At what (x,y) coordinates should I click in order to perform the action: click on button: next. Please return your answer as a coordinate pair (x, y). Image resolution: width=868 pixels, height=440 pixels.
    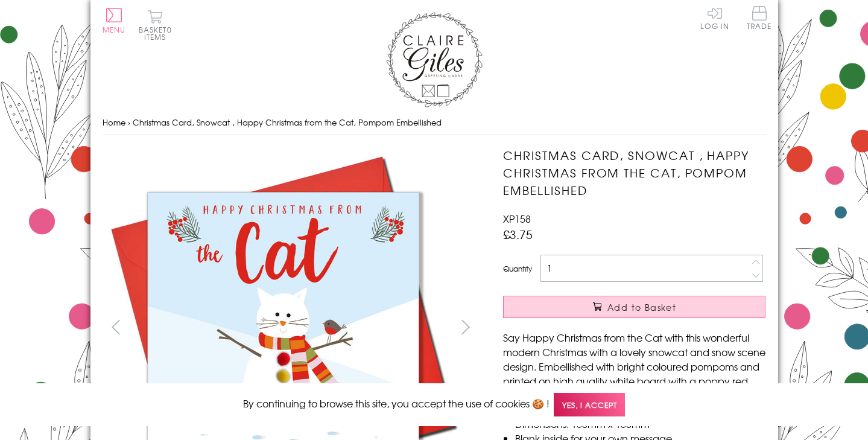
    Looking at the image, I should click on (465, 326).